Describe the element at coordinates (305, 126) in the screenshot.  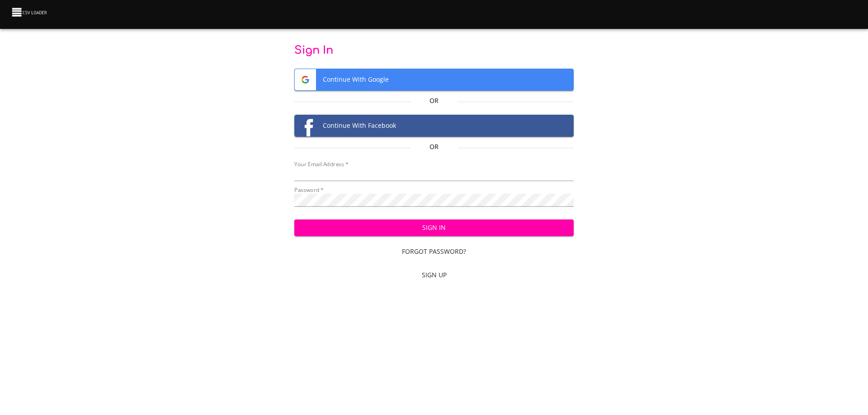
I see `img: Facebook logo` at that location.